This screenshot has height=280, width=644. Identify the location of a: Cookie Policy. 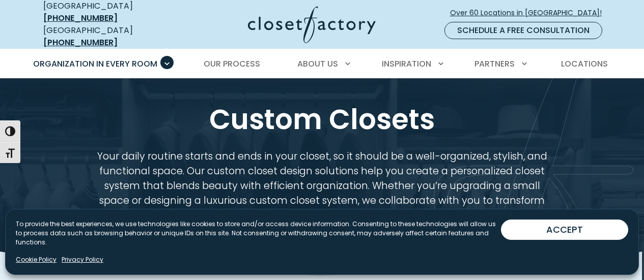
(36, 260).